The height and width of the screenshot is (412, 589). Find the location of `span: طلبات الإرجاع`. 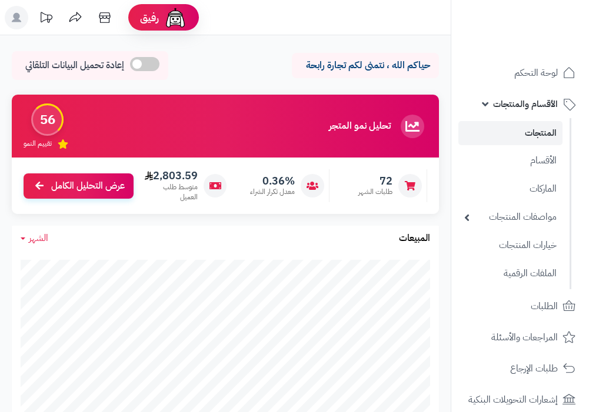

span: طلبات الإرجاع is located at coordinates (533, 369).